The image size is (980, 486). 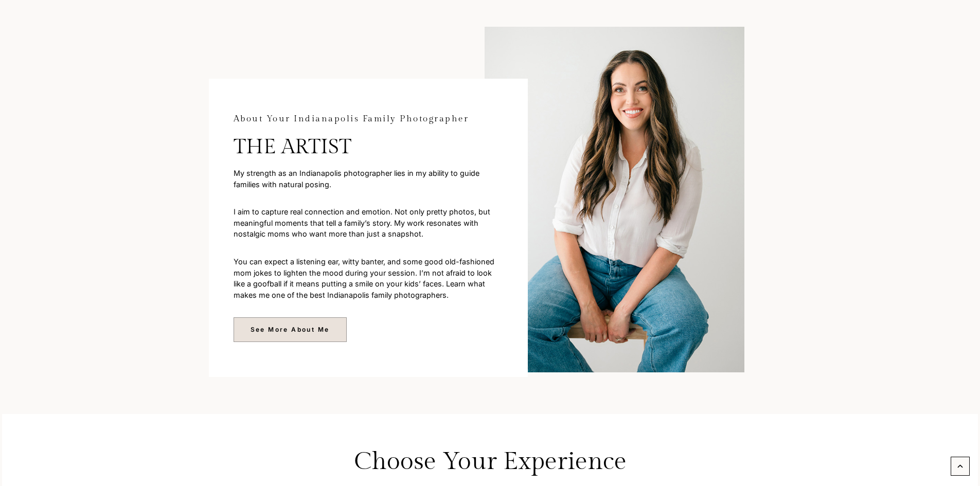 What do you see at coordinates (490, 462) in the screenshot?
I see `h2: Choose Your Experience` at bounding box center [490, 462].